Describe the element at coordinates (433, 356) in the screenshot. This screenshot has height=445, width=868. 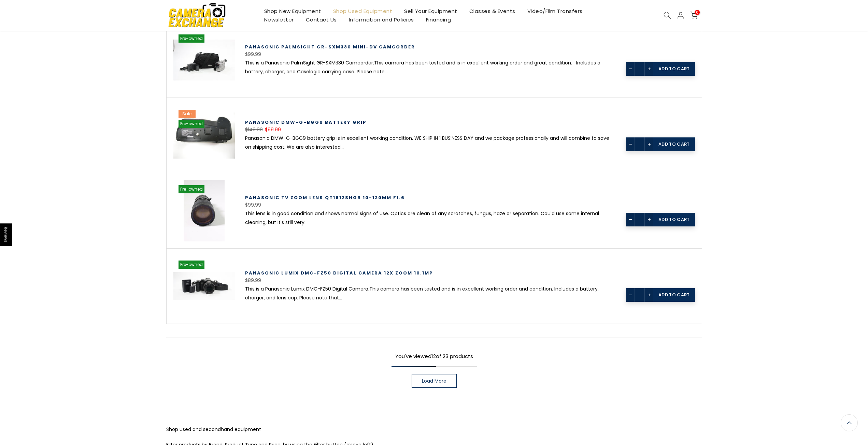
I see `span: 12` at that location.